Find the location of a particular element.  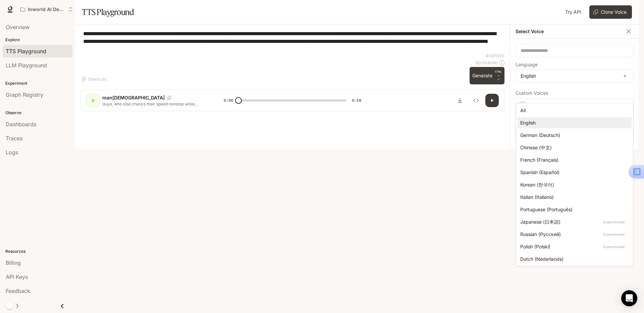

div: French (Français) is located at coordinates (573, 159).